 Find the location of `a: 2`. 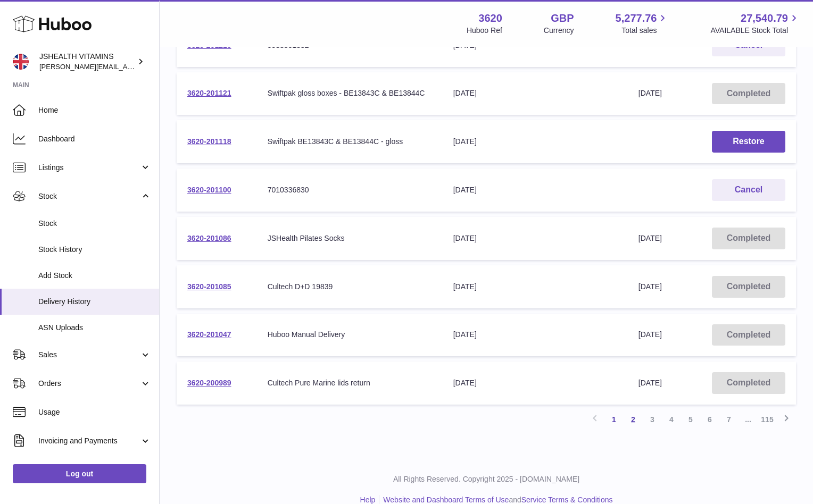

a: 2 is located at coordinates (633, 420).